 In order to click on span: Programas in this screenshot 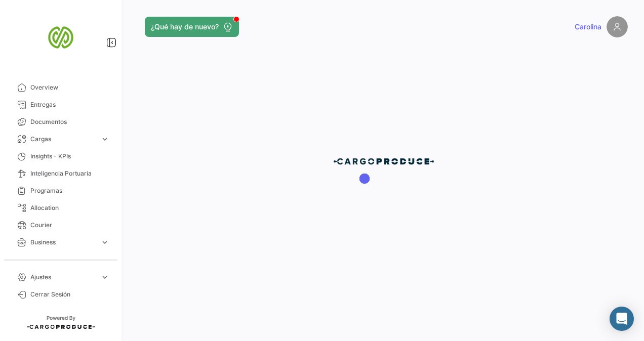, I will do `click(70, 191)`.